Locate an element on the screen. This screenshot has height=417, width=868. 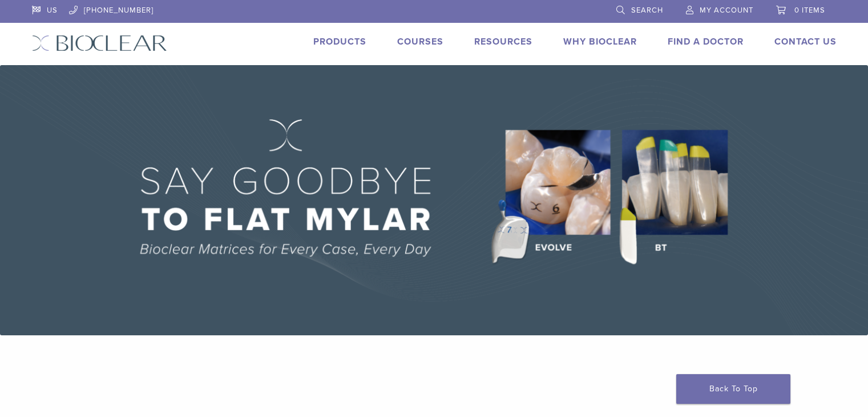
a: Contact Us is located at coordinates (806, 42).